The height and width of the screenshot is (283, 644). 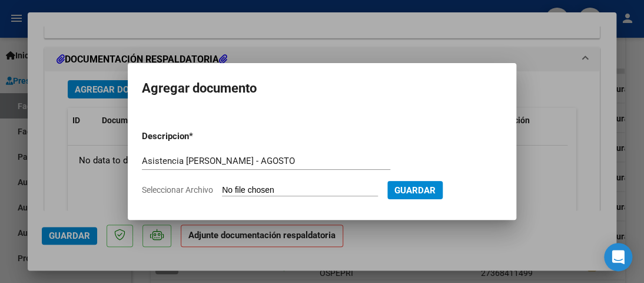 What do you see at coordinates (177, 190) in the screenshot?
I see `span: Seleccionar Archivo` at bounding box center [177, 190].